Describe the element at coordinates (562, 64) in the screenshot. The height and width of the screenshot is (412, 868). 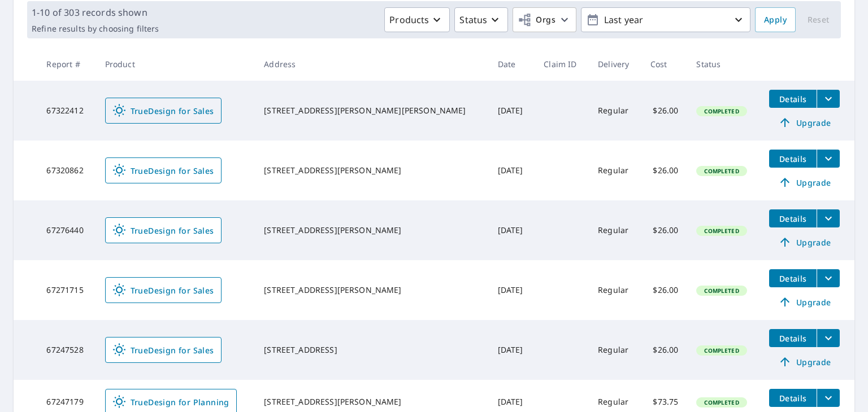
I see `th: Claim ID` at that location.